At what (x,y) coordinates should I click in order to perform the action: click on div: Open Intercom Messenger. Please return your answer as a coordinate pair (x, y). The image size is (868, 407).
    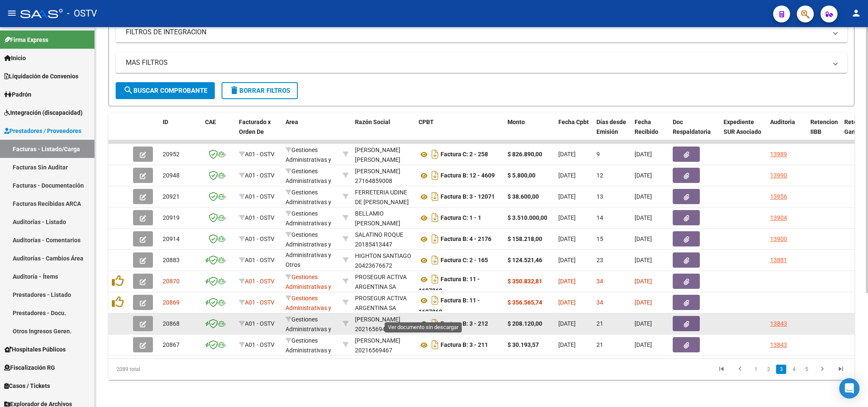
    Looking at the image, I should click on (850, 389).